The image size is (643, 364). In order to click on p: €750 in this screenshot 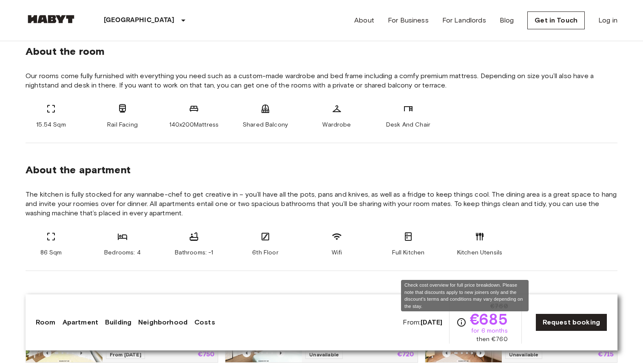, I will do `click(206, 355)`.